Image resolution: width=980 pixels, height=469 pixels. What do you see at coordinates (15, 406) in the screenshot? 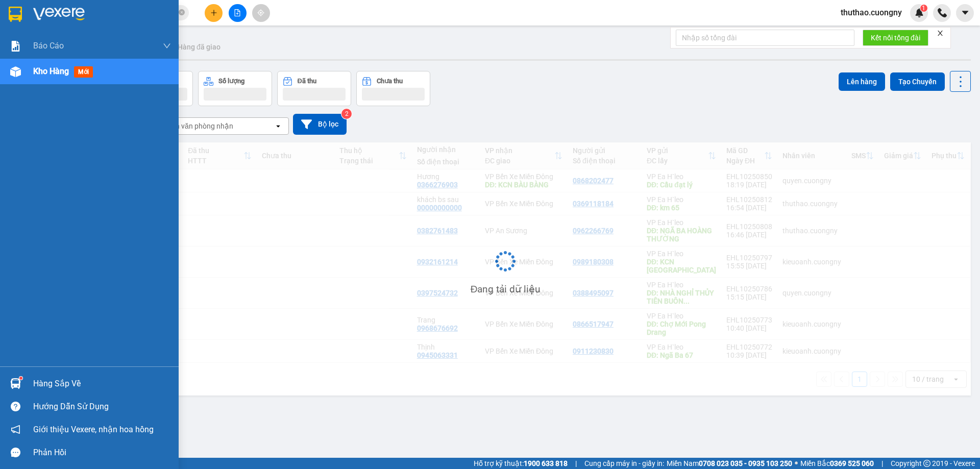
I see `span: question-circle` at bounding box center [15, 406].